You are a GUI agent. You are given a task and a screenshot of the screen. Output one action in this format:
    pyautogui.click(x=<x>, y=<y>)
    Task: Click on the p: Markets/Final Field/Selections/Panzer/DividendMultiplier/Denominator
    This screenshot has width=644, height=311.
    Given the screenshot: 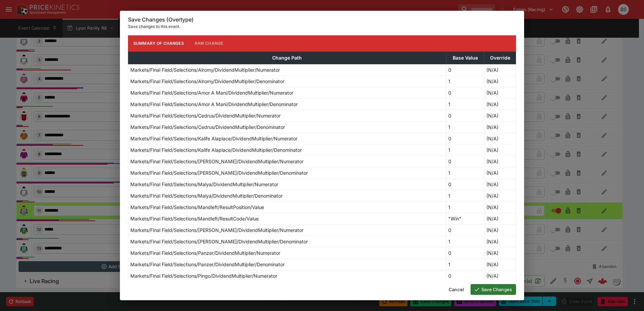 What is the action you would take?
    pyautogui.click(x=207, y=264)
    